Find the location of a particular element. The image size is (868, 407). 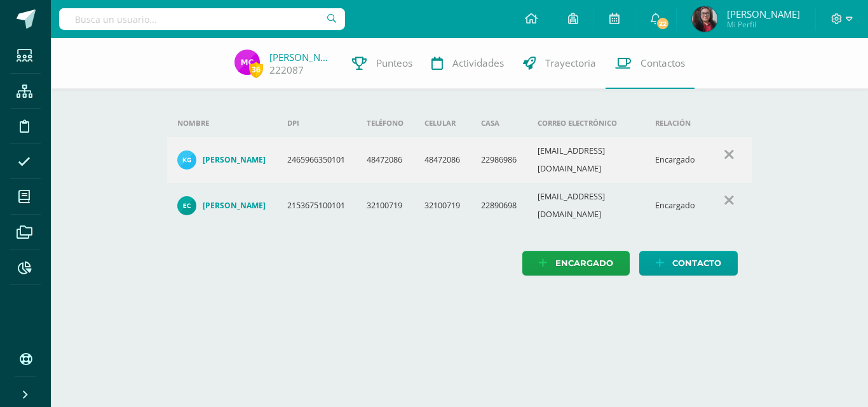

span: Trayectoria is located at coordinates (570, 62).